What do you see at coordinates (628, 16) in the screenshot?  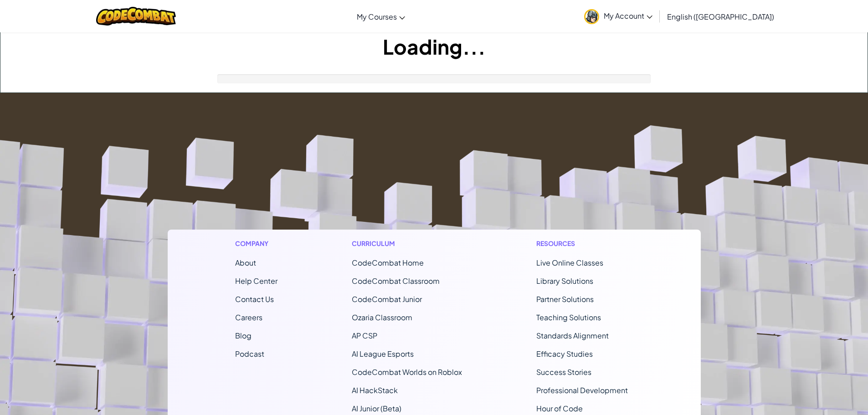 I see `span: My Account` at bounding box center [628, 16].